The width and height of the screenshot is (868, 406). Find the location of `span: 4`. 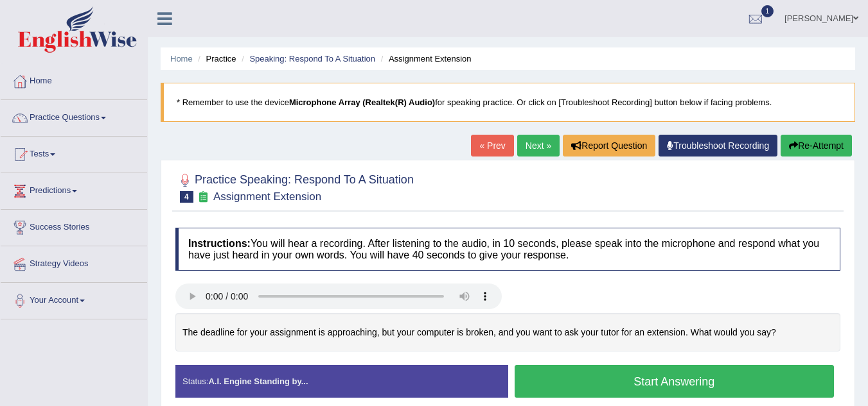

span: 4 is located at coordinates (186, 197).